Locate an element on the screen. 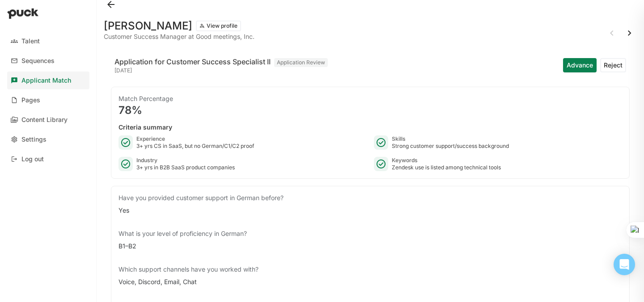 The image size is (644, 302). div: Experience is located at coordinates (195, 139).